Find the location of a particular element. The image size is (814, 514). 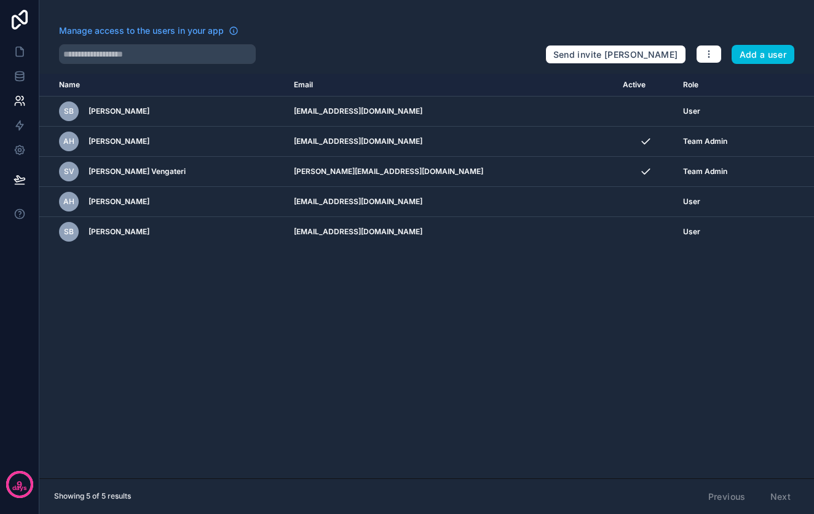

span: sB is located at coordinates (69, 232).